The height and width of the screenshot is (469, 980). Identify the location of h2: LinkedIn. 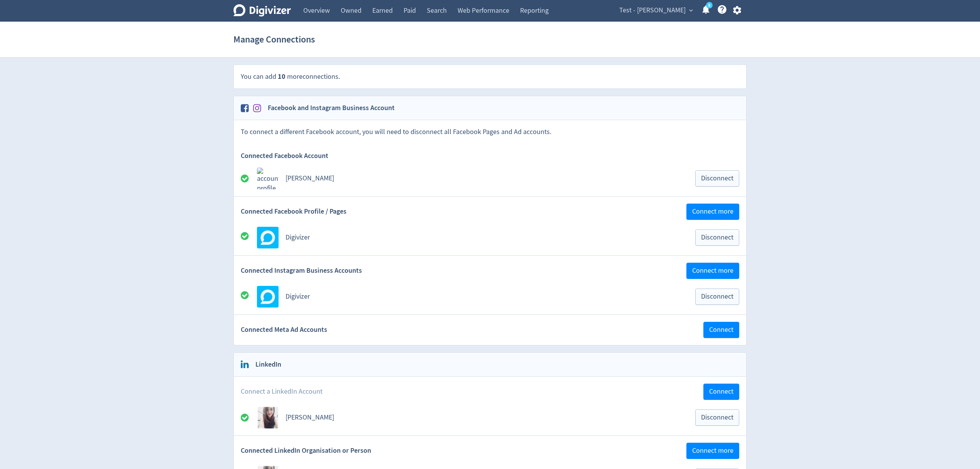
(266, 364).